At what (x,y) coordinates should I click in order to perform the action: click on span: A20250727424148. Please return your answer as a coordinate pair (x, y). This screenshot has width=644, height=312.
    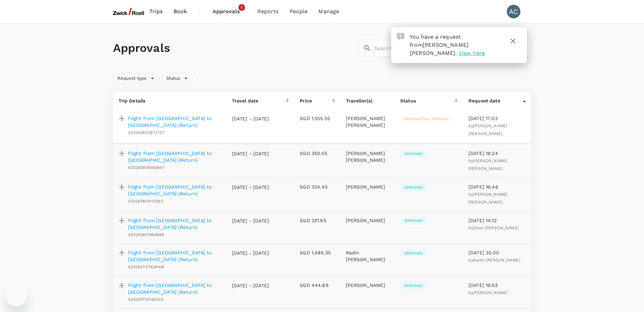
    Looking at the image, I should click on (146, 267).